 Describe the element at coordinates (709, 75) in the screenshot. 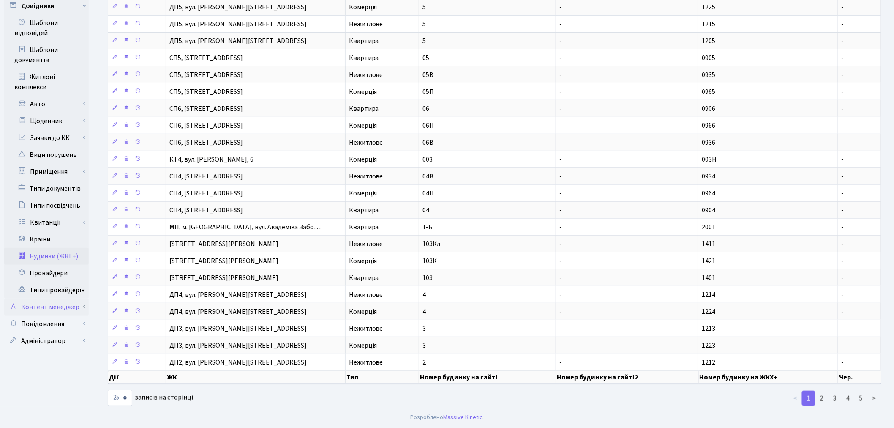

I see `span: 0935` at that location.